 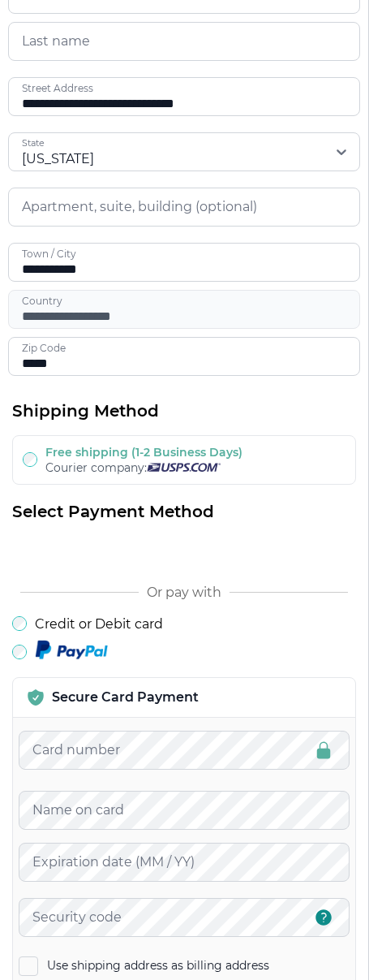 What do you see at coordinates (125, 697) in the screenshot?
I see `p: Secure Card Payment` at bounding box center [125, 697].